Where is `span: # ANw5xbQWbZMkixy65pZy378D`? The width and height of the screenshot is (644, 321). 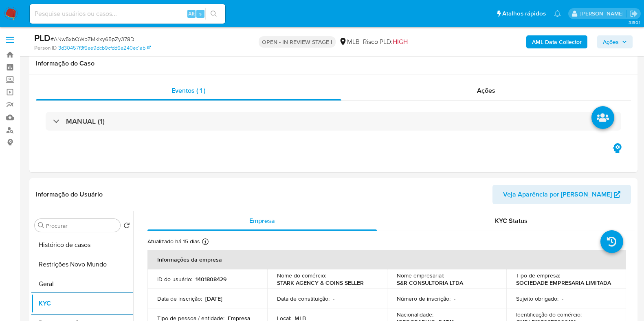 span: # ANw5xbQWbZMkixy65pZy378D is located at coordinates (92, 39).